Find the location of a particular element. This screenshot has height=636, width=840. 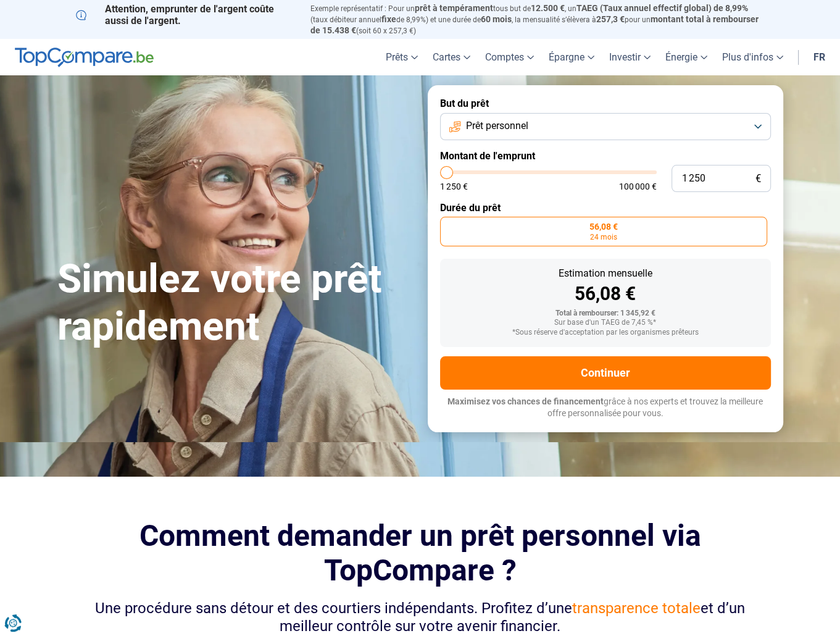

div: Estimation mensuelle is located at coordinates (605, 274).